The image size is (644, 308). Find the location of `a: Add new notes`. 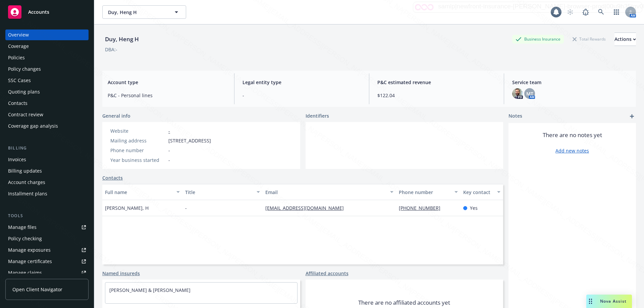

a: Add new notes is located at coordinates (573, 150).